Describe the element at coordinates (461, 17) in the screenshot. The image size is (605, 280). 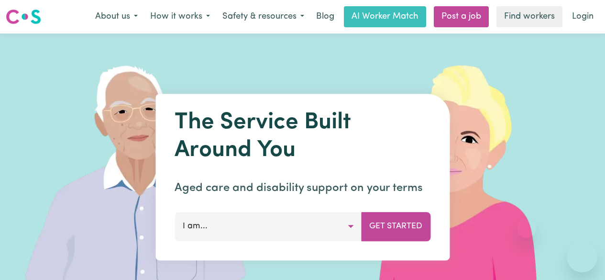
I see `a: Post a job` at that location.